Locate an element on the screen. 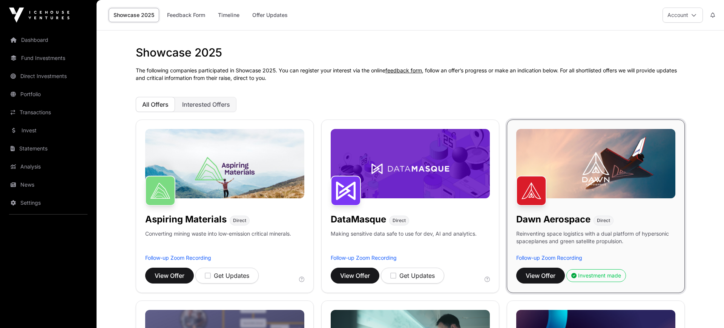 This screenshot has width=724, height=328. button: Account is located at coordinates (683, 15).